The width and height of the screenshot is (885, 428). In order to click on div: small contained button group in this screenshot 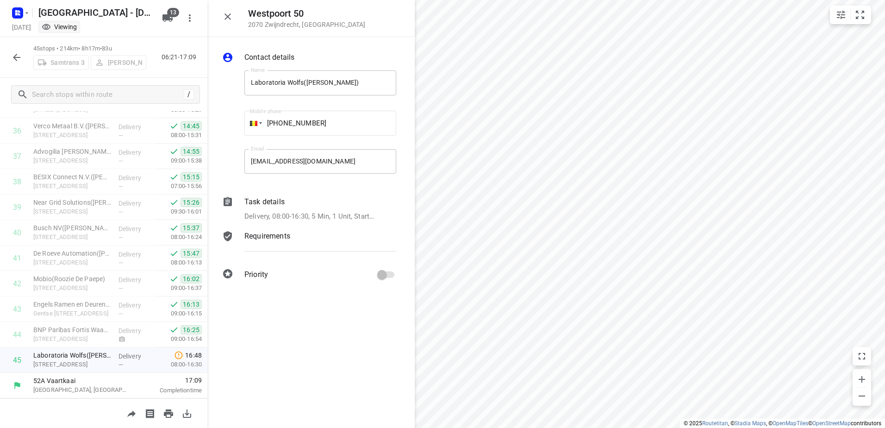, I will do `click(850, 15)`.